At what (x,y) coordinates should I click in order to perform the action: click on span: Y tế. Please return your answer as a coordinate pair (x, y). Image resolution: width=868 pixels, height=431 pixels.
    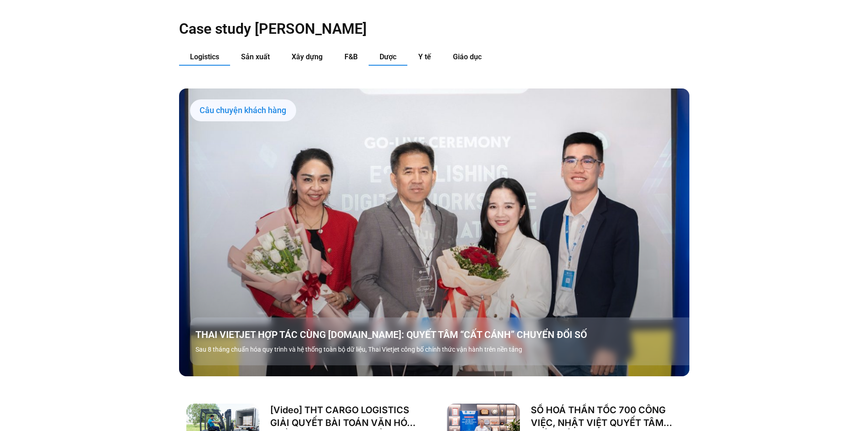
    Looking at the image, I should click on (425, 57).